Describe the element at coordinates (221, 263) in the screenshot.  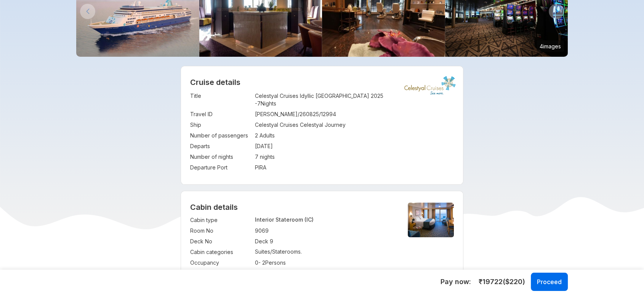
I see `td: Occupancy` at that location.